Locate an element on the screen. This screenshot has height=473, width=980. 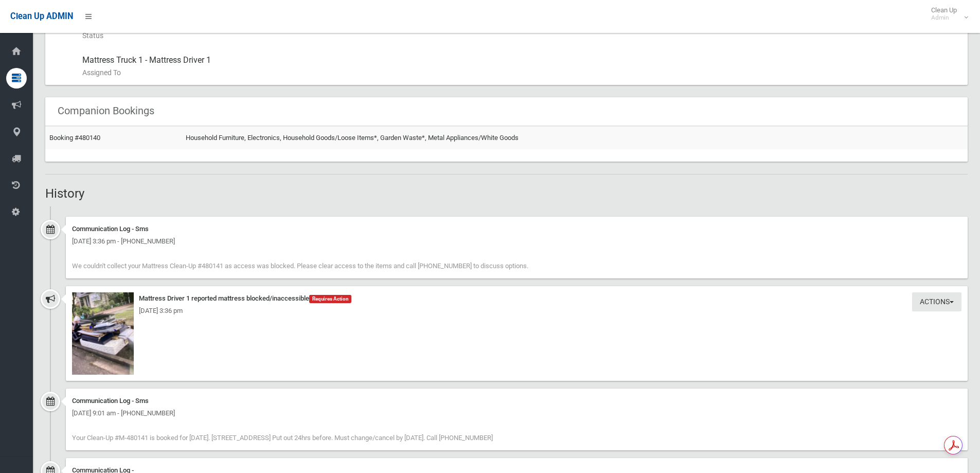
small: Admin is located at coordinates (944, 17).